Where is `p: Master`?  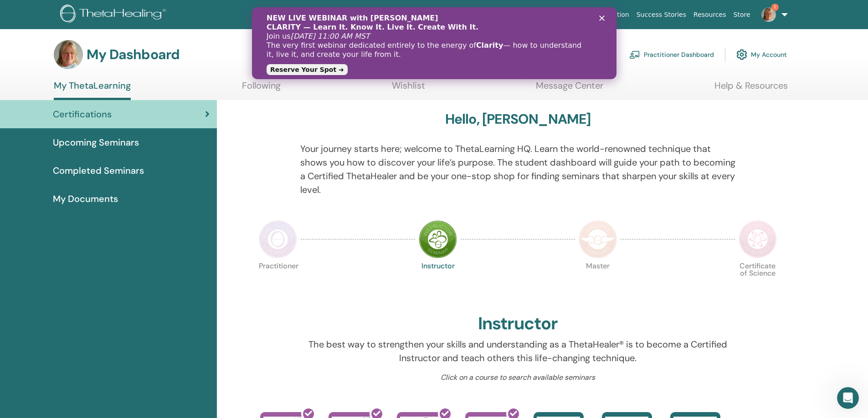
p: Master is located at coordinates (597, 282).